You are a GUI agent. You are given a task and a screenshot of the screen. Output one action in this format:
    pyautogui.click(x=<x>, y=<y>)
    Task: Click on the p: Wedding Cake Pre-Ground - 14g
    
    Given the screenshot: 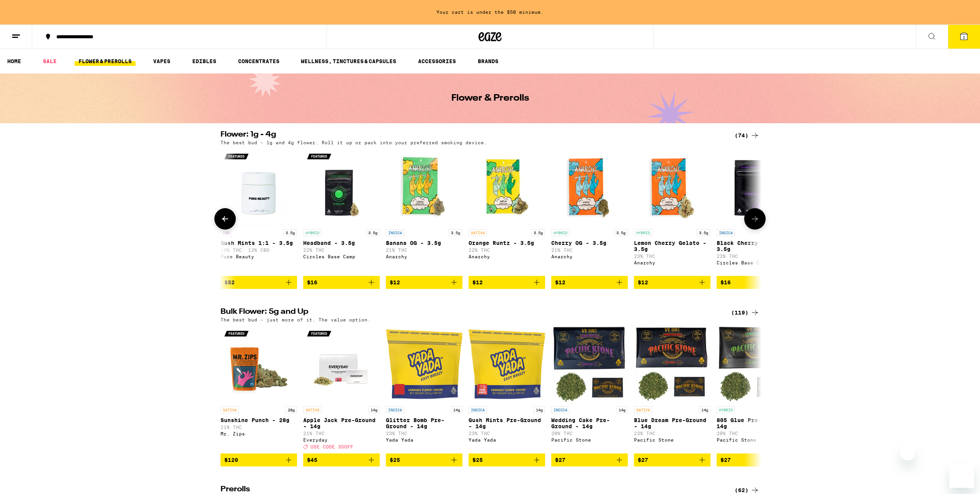 What is the action you would take?
    pyautogui.click(x=589, y=423)
    